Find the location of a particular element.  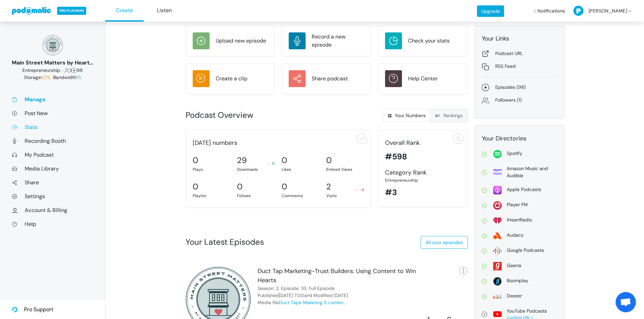

span: PRO PLATINUM is located at coordinates (72, 11).